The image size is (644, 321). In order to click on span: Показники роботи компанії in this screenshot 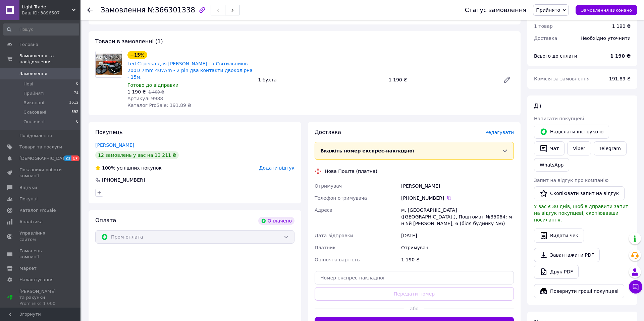, I will do `click(41, 173)`.